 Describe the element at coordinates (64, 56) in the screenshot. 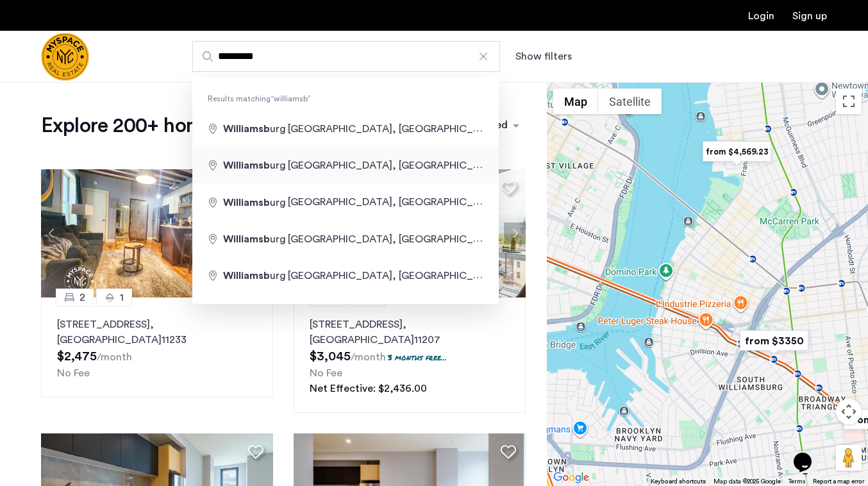

I see `a: Cazamio Logo` at that location.